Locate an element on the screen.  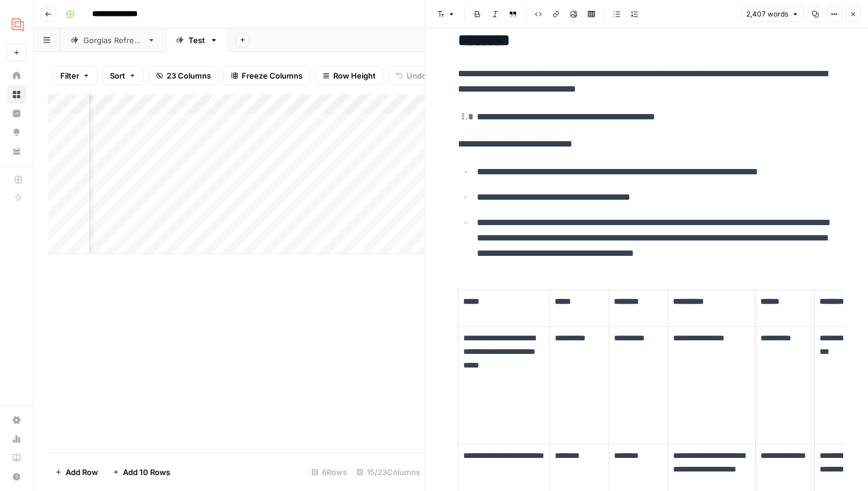
a: Learning Hub is located at coordinates (16, 458).